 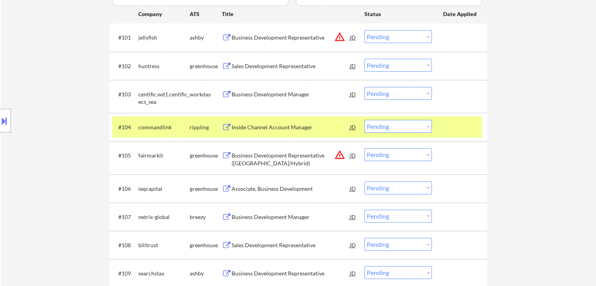 What do you see at coordinates (125, 217) in the screenshot?
I see `div: #107` at bounding box center [125, 217].